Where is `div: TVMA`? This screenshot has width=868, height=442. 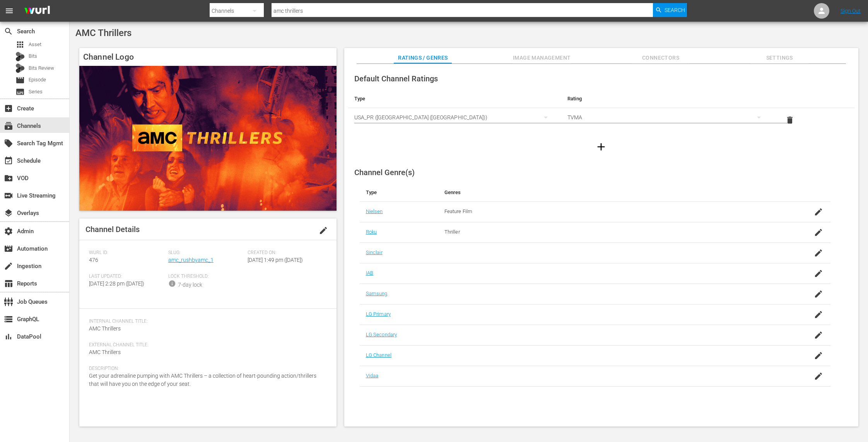
div: TVMA is located at coordinates (668, 117).